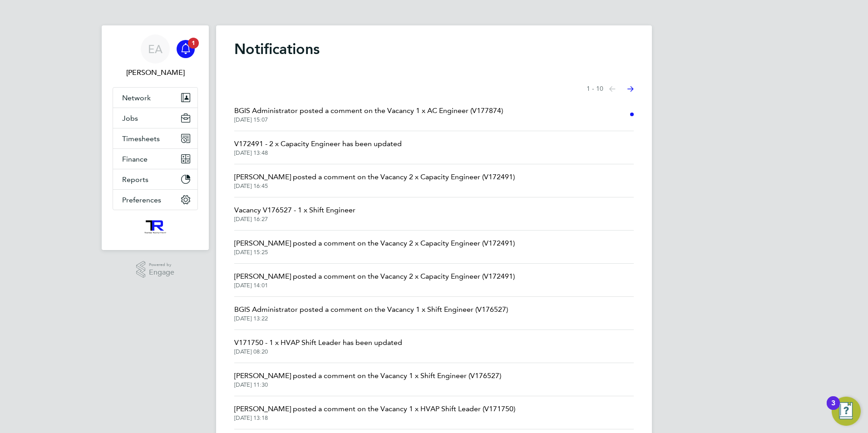  What do you see at coordinates (318, 343) in the screenshot?
I see `span: V171750 - 1 x HVAP Shift Leader has been updated` at bounding box center [318, 343].